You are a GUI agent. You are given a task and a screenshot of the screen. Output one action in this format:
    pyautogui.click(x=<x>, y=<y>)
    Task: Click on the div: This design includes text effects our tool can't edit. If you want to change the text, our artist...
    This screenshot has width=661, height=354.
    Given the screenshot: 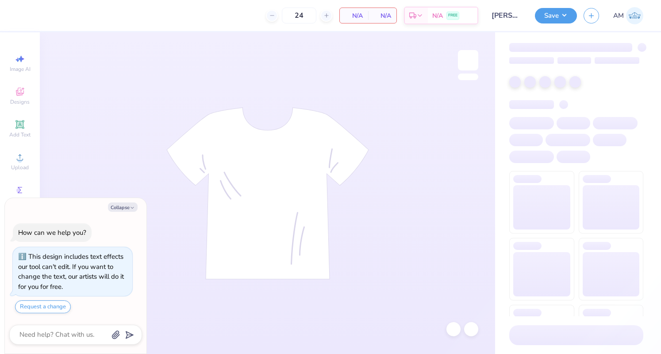 What is the action you would take?
    pyautogui.click(x=71, y=271)
    